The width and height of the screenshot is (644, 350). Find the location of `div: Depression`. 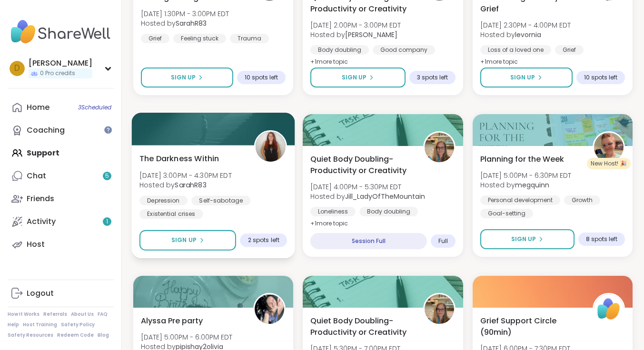

div: Depression is located at coordinates (163, 200).